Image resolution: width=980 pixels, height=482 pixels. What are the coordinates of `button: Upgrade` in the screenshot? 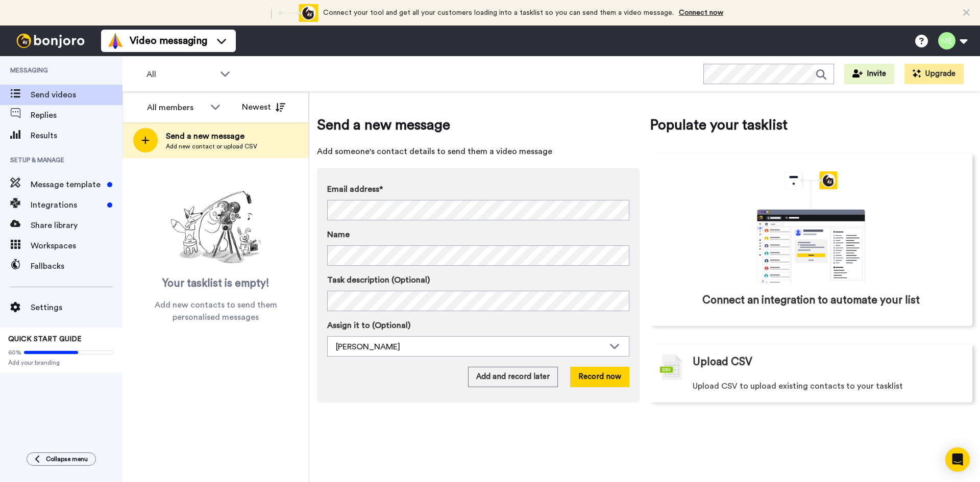 It's located at (934, 74).